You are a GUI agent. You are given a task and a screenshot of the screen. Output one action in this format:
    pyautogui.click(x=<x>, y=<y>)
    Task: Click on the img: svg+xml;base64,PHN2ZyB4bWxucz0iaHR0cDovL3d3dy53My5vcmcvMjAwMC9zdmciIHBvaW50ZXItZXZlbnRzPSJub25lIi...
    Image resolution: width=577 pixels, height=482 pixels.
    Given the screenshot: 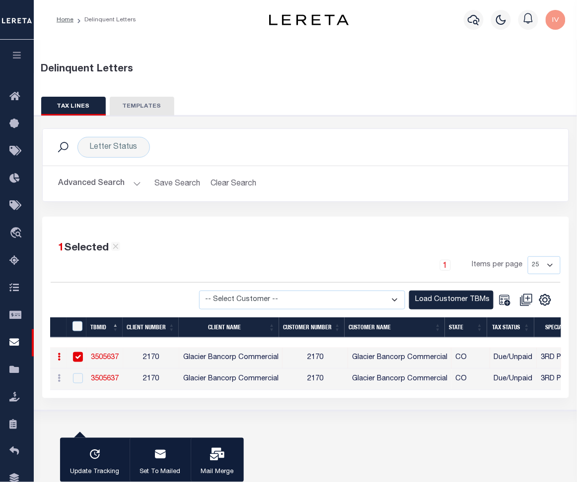 What is the action you would take?
    pyautogui.click(x=555, y=20)
    